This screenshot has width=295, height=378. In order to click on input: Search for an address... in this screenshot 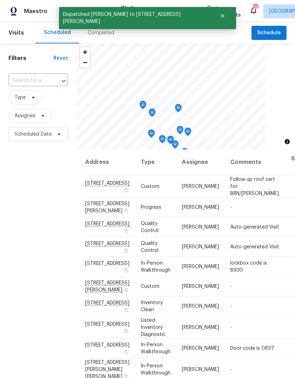, I will do `click(28, 81)`.